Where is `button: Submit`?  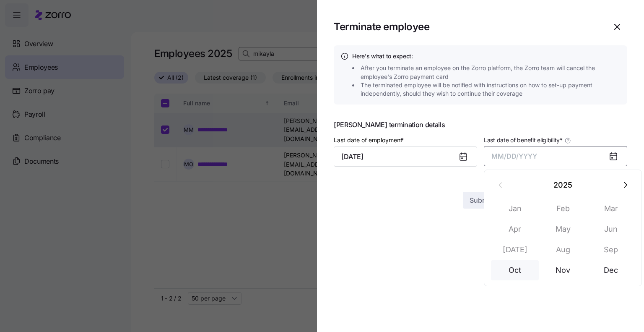
button: Submit is located at coordinates (480, 200).